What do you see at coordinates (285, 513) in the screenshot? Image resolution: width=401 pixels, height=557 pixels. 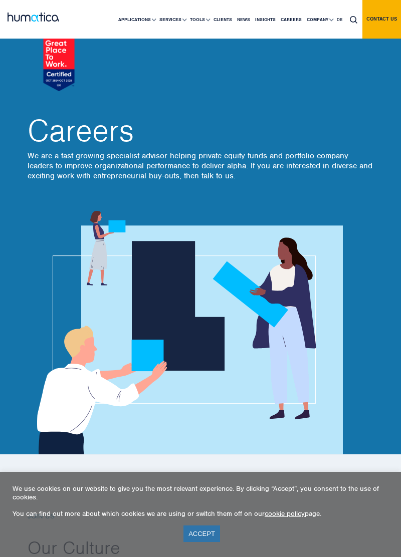 I see `a: cookie policy` at bounding box center [285, 513].